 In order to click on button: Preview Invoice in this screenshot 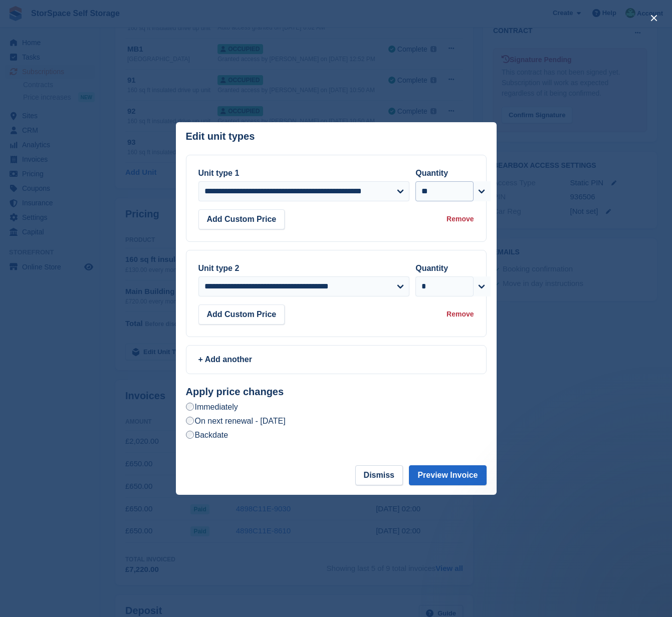, I will do `click(447, 476)`.